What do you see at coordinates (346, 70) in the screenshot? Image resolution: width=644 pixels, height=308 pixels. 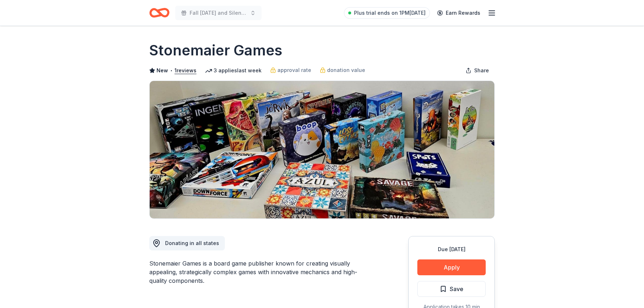 I see `span: donation value` at bounding box center [346, 70].